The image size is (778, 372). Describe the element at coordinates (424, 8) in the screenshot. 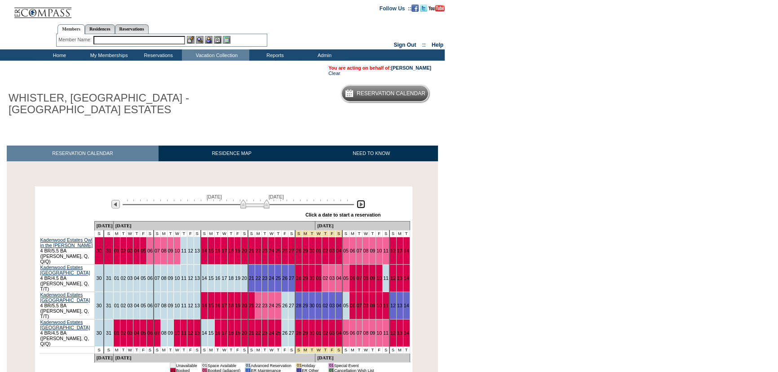

I see `a: Follow us on Twitter` at that location.